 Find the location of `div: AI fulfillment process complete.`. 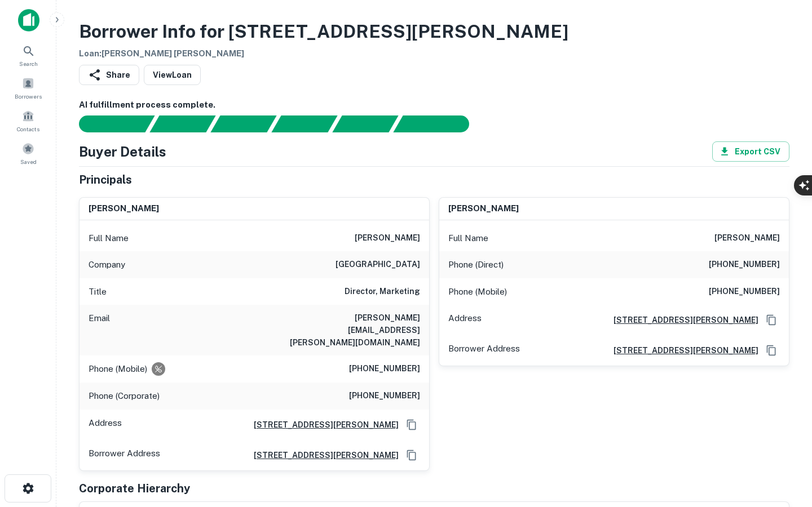

div: AI fulfillment process complete. is located at coordinates (438, 124).